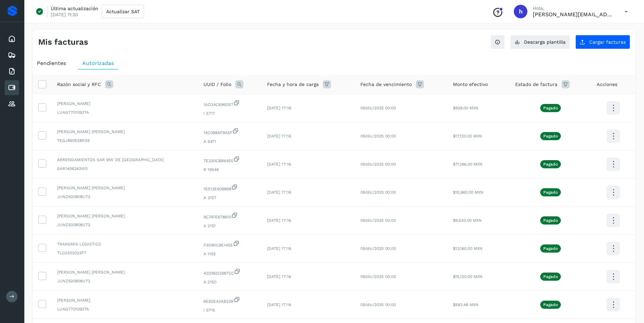 This screenshot has width=644, height=323. I want to click on span: I 5715, so click(229, 310).